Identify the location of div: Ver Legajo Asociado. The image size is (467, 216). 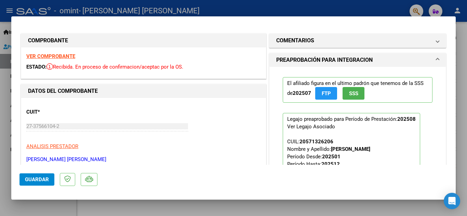
(311, 127).